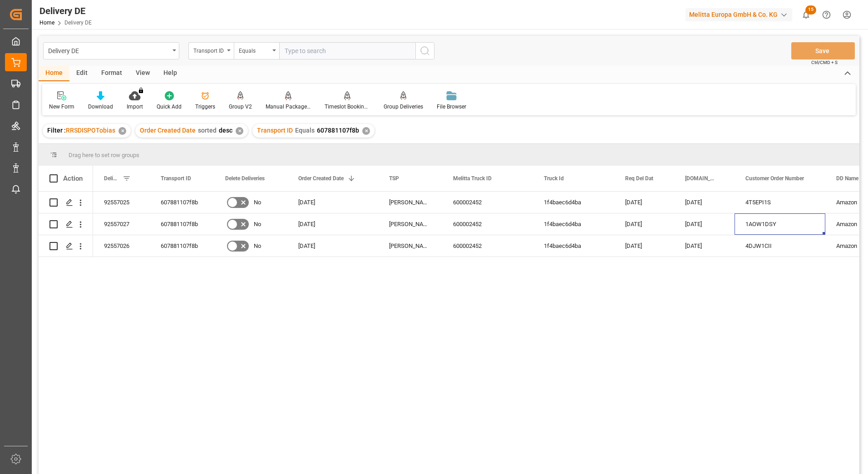 Image resolution: width=868 pixels, height=474 pixels. Describe the element at coordinates (56, 130) in the screenshot. I see `span: Filter :` at that location.